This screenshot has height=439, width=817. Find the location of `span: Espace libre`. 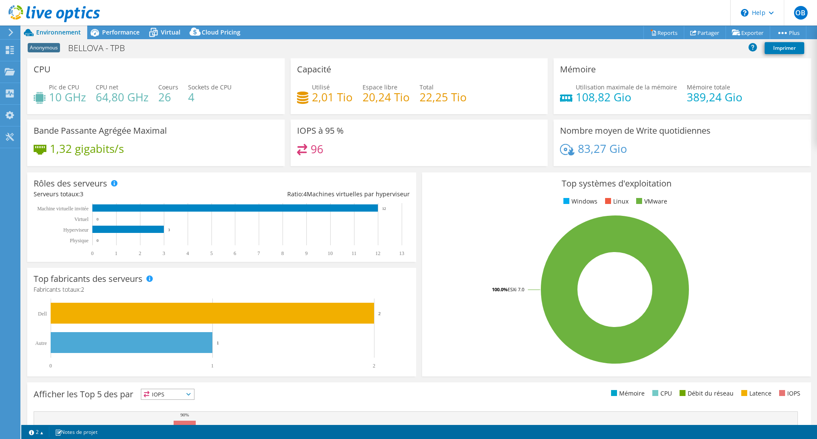

span: Espace libre is located at coordinates (380, 87).